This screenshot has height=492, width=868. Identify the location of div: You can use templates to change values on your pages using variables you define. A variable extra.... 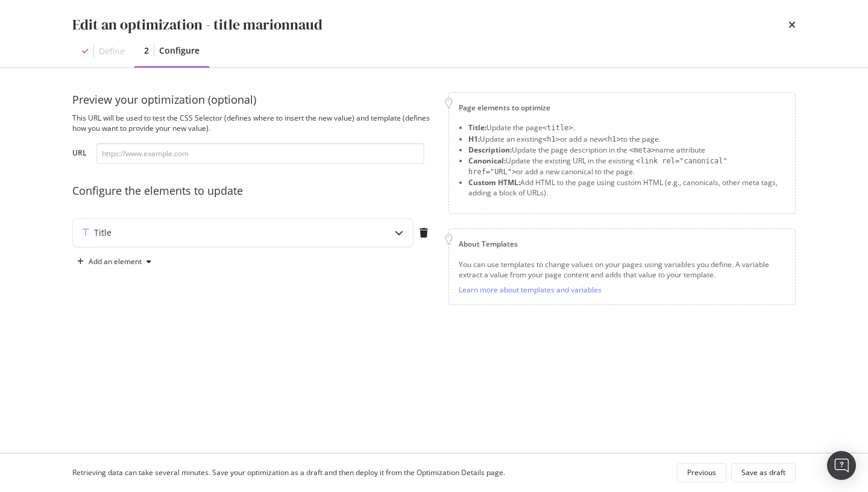
(622, 269).